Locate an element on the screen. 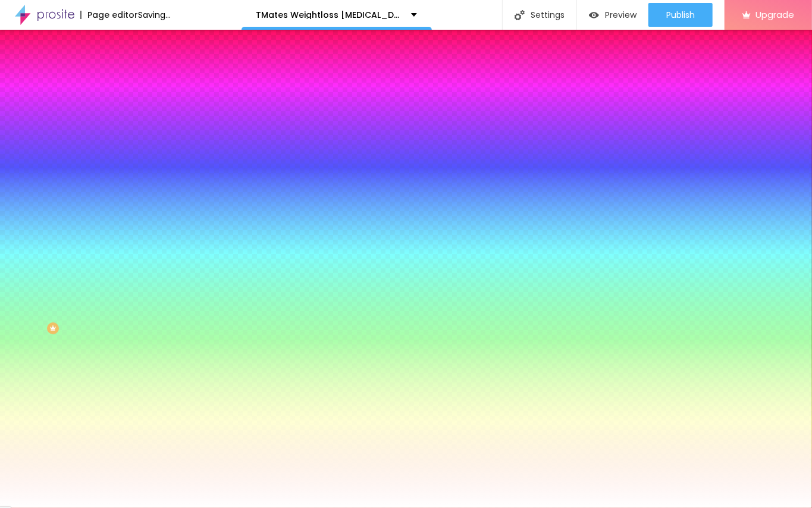 This screenshot has width=812, height=508. span: Preview is located at coordinates (621, 15).